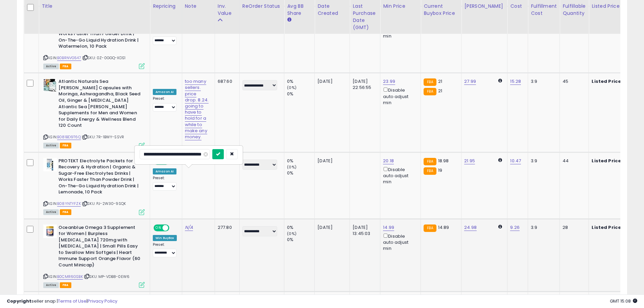 The height and width of the screenshot is (308, 644). I want to click on div: Avg BB Share, so click(299, 10).